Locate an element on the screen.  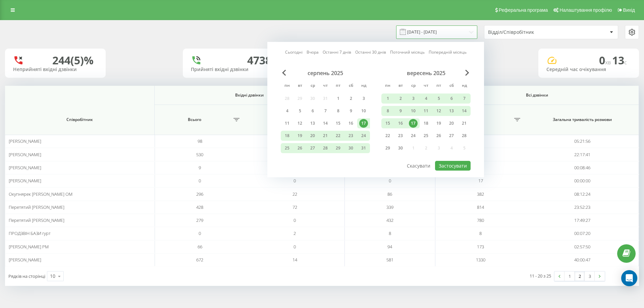
div: нд 3 серп 2025 р. is located at coordinates (363, 98).